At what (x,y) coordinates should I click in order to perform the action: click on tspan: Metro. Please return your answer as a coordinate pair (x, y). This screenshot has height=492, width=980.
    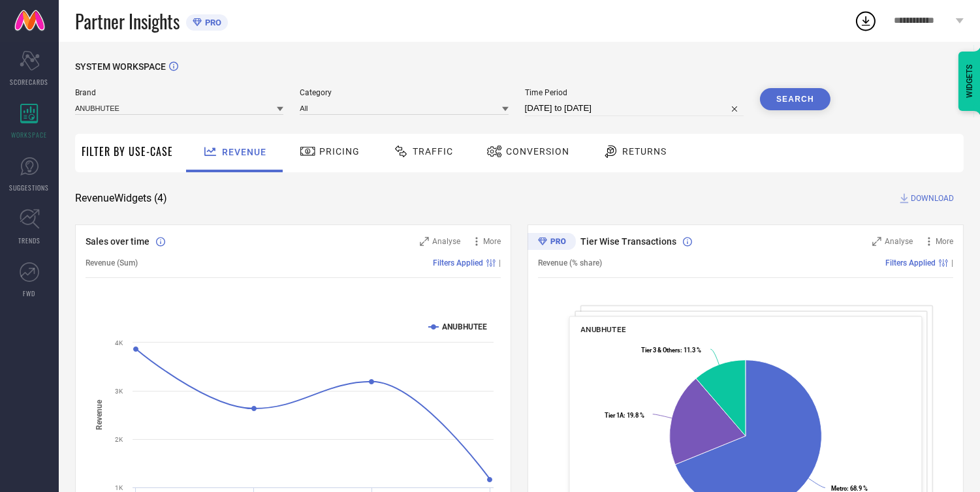
    Looking at the image, I should click on (839, 488).